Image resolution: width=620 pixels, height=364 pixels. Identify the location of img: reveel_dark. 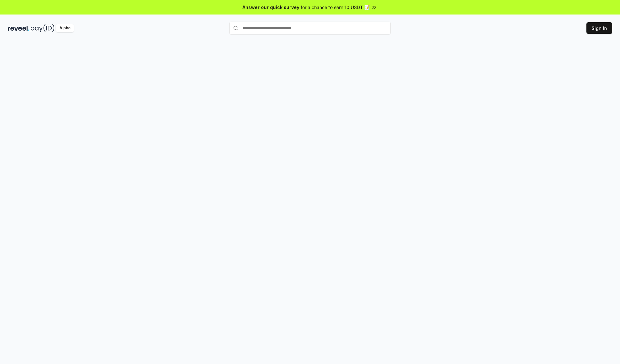
(19, 28).